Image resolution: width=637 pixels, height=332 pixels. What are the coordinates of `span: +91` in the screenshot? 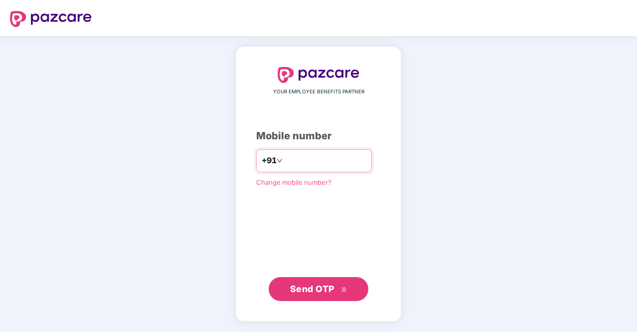 It's located at (269, 160).